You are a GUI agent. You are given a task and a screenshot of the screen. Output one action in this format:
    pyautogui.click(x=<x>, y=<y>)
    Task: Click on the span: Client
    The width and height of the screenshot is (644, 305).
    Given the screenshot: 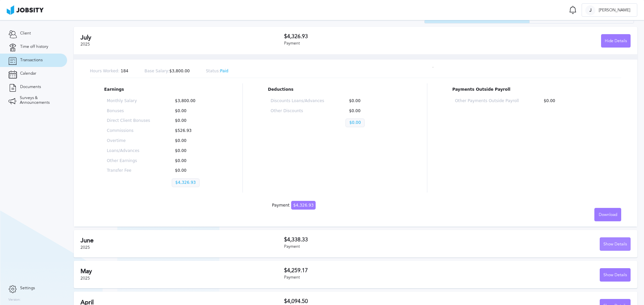 What is the action you would take?
    pyautogui.click(x=26, y=34)
    